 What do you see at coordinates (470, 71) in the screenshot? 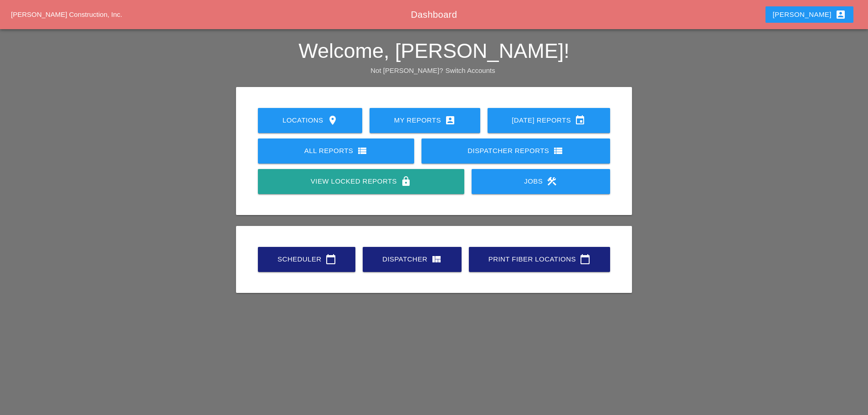
I see `a: Switch Accounts` at bounding box center [470, 71].